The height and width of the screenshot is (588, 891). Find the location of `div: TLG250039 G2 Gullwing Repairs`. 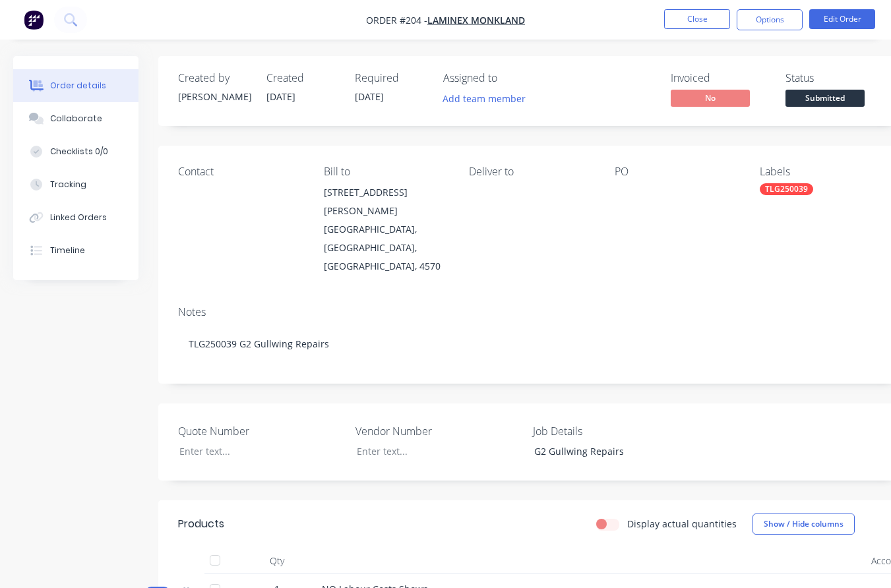

div: TLG250039 G2 Gullwing Repairs is located at coordinates (531, 343).